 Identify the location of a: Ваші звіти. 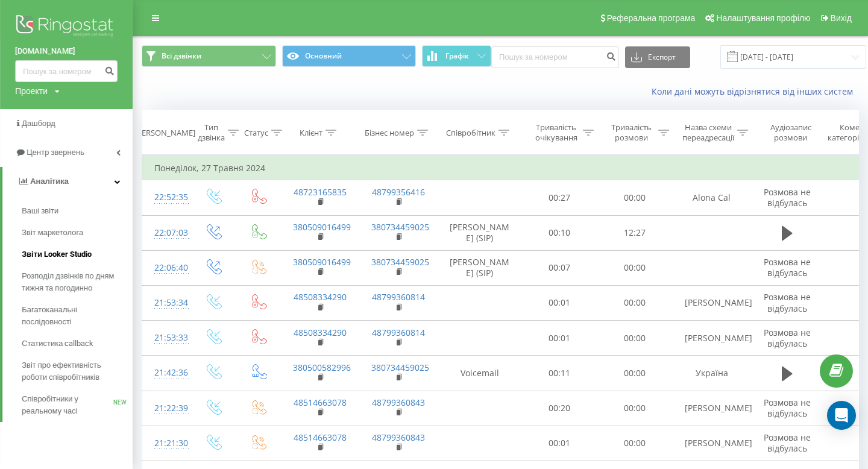
(78, 211).